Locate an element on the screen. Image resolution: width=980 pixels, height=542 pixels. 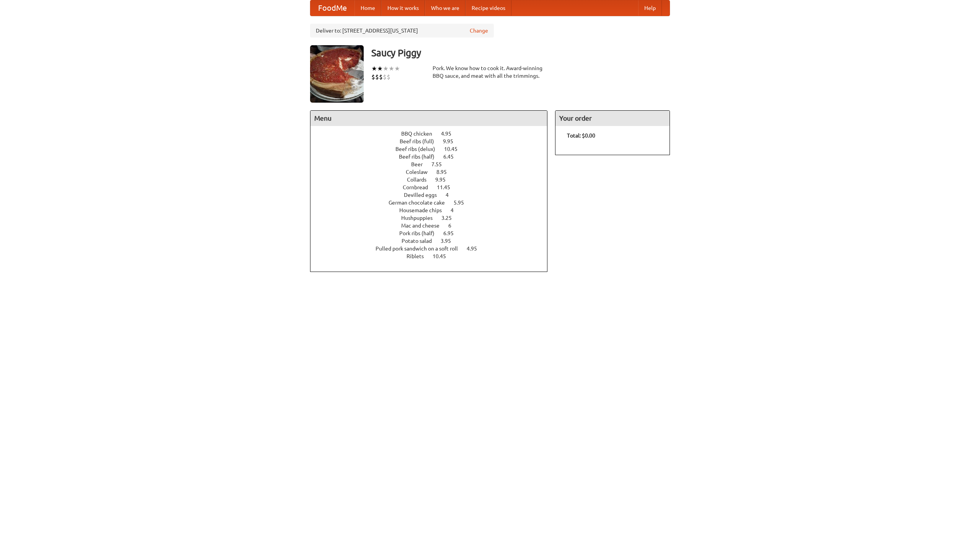
span: 5.95 is located at coordinates (462, 202).